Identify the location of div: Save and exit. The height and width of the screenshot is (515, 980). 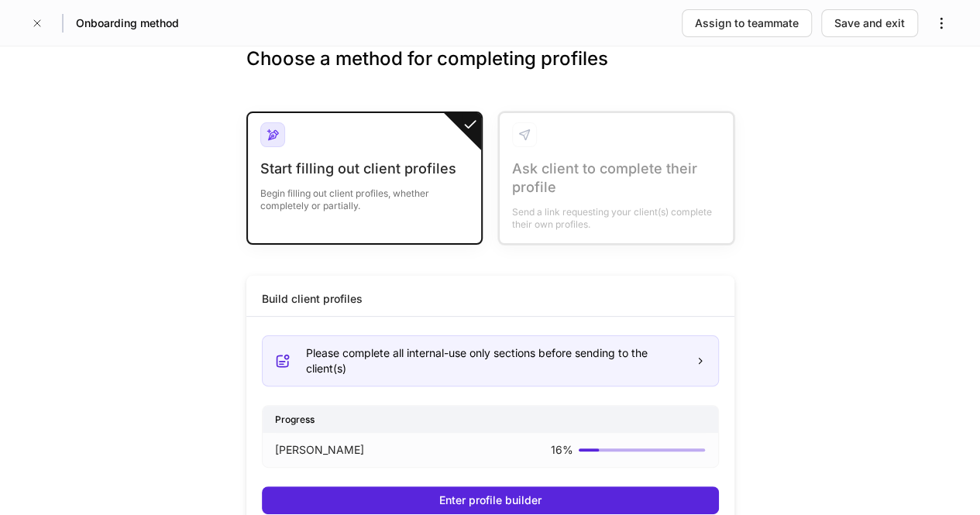
(869, 23).